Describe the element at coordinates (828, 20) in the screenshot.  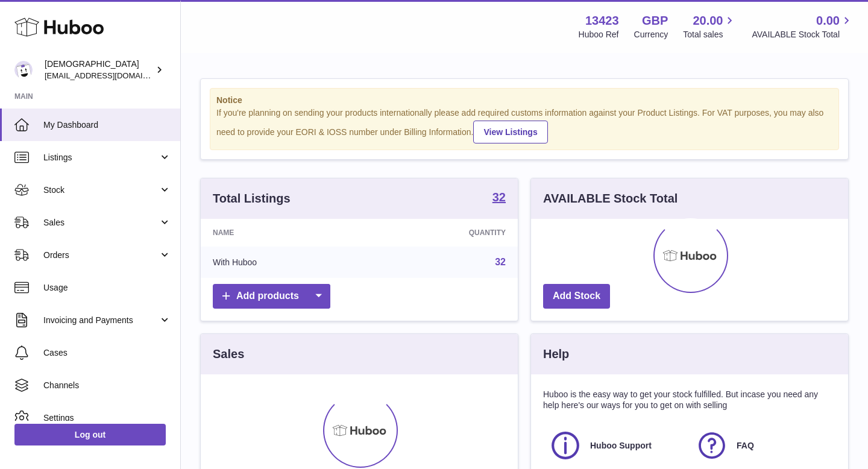
I see `span: 0.00` at that location.